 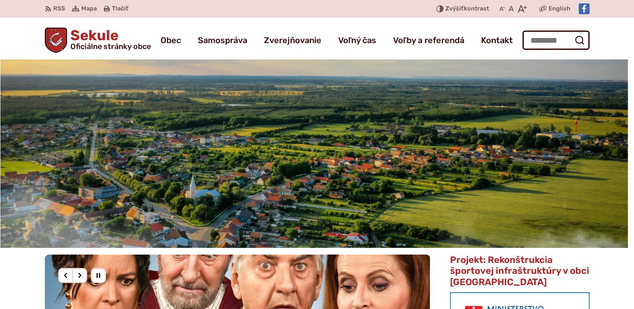 What do you see at coordinates (222, 40) in the screenshot?
I see `a: Samospráva` at bounding box center [222, 40].